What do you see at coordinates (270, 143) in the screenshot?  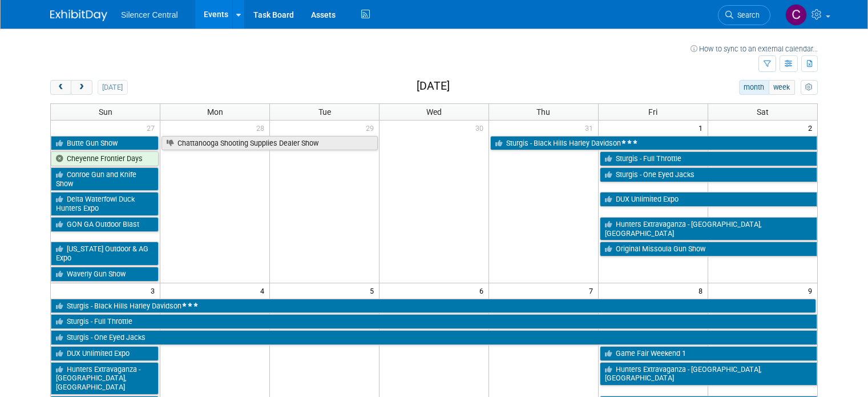 I see `a: Chattanooga Shooting Supplies Dealer Show` at bounding box center [270, 143].